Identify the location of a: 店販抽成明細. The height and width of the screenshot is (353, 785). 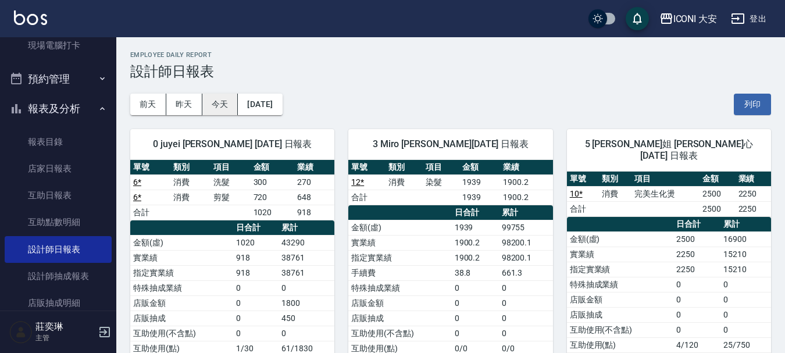
(58, 303).